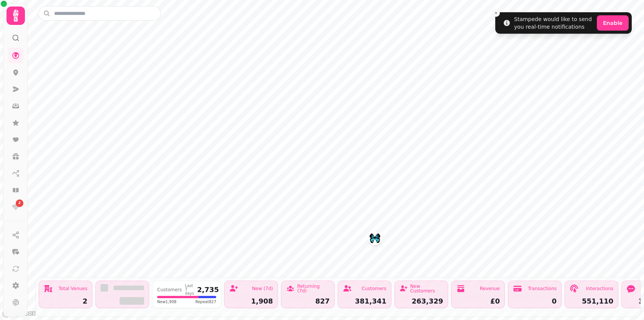 The height and width of the screenshot is (320, 644). What do you see at coordinates (591, 302) in the screenshot?
I see `div: 551,110` at bounding box center [591, 302].